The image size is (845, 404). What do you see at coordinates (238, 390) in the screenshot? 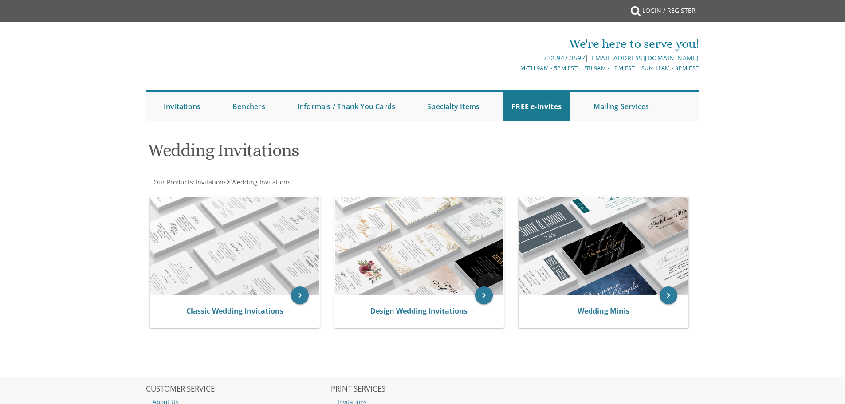
I see `h2: CUSTOMER SERVICE` at bounding box center [238, 390].